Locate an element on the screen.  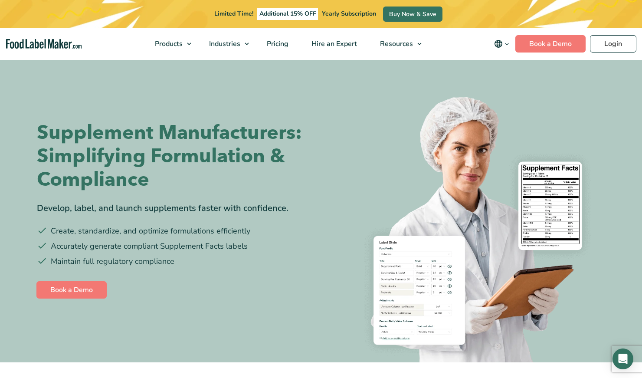
span: Industries is located at coordinates (224, 44).